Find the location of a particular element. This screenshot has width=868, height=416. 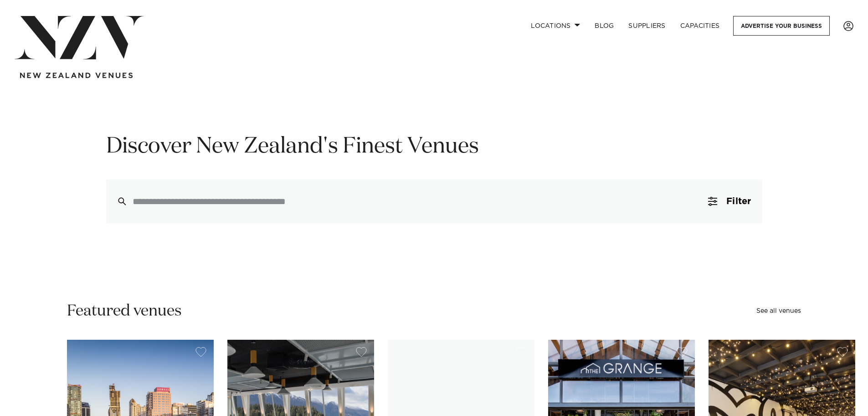

img: new-zealand-venues-text.png is located at coordinates (76, 76).